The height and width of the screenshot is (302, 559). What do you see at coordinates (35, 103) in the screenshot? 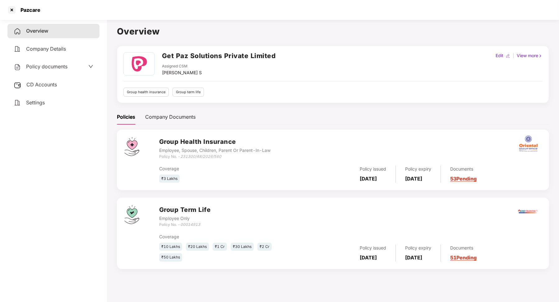
I see `span: Settings` at bounding box center [35, 103].